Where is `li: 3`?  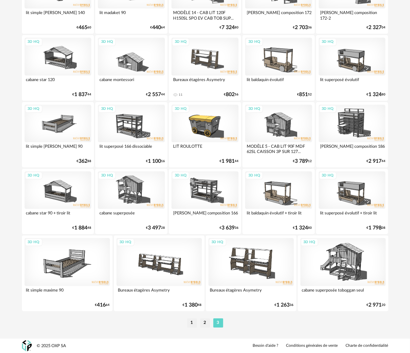
li: 3 is located at coordinates (218, 323).